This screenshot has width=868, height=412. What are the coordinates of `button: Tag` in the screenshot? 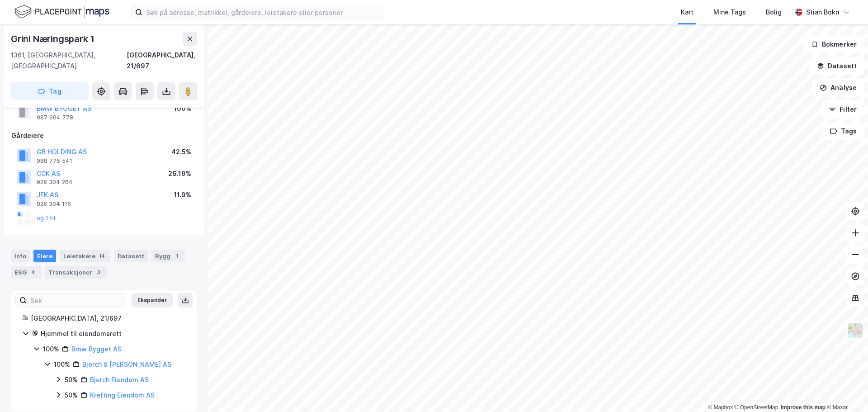 It's located at (50, 91).